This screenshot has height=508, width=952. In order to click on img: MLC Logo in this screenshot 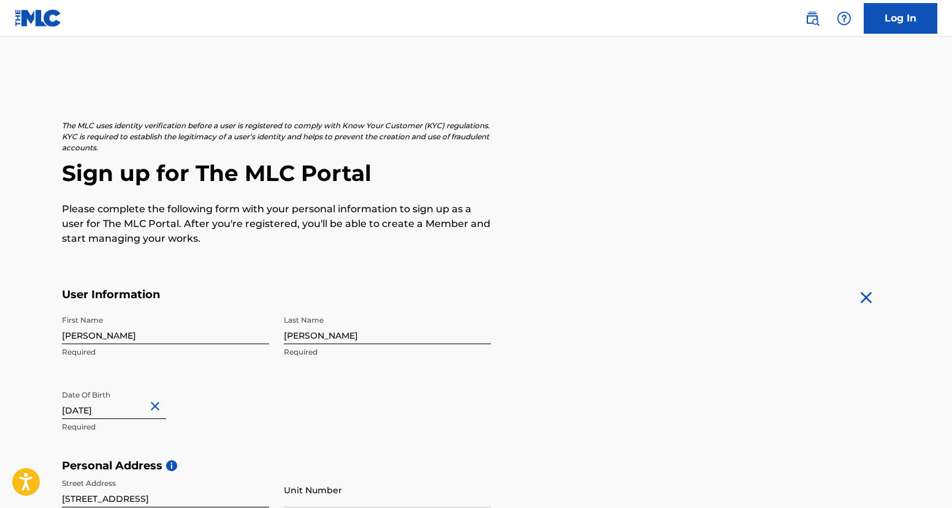, I will do `click(38, 18)`.